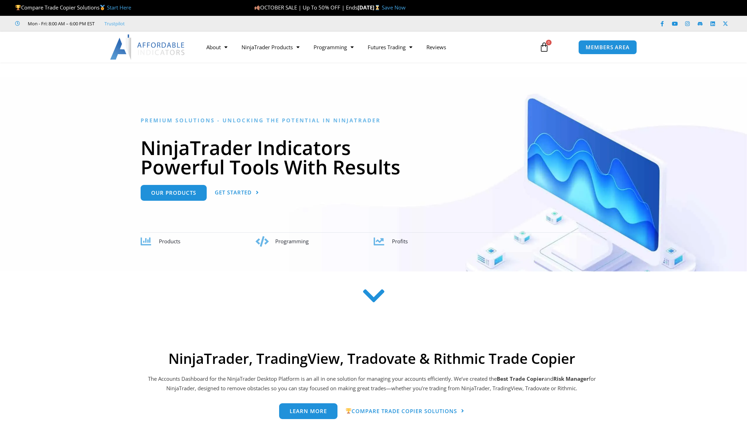 The height and width of the screenshot is (424, 747). What do you see at coordinates (399, 241) in the screenshot?
I see `span: Profits` at bounding box center [399, 241].